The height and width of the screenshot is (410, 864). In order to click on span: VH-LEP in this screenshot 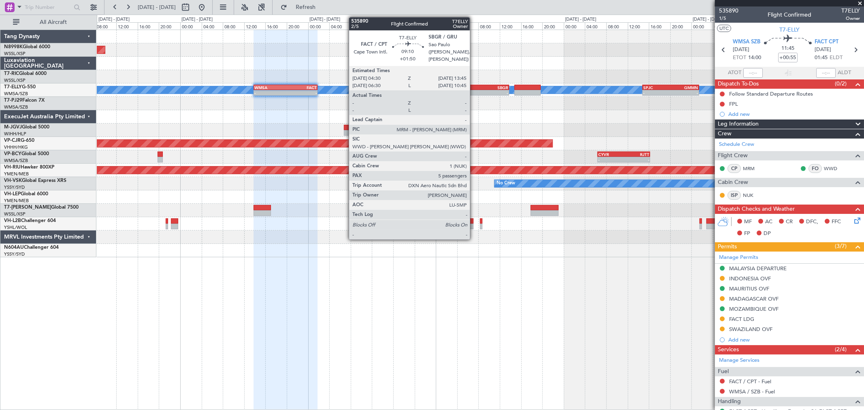, I will do `click(12, 194)`.